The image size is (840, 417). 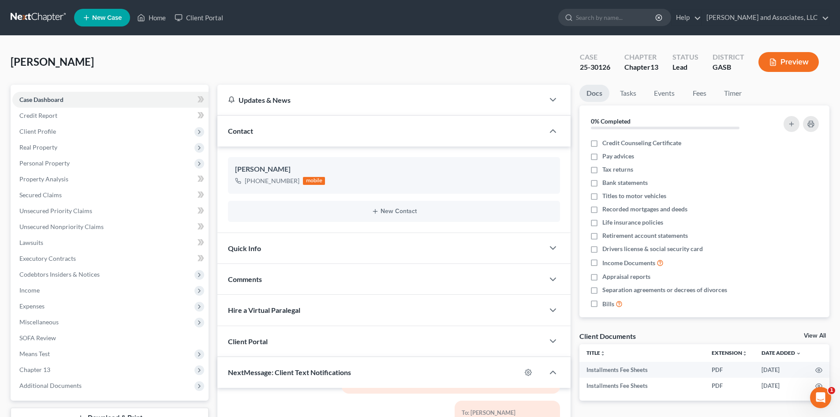 What do you see at coordinates (729, 352) in the screenshot?
I see `a: Extensionunfold_more` at bounding box center [729, 352].